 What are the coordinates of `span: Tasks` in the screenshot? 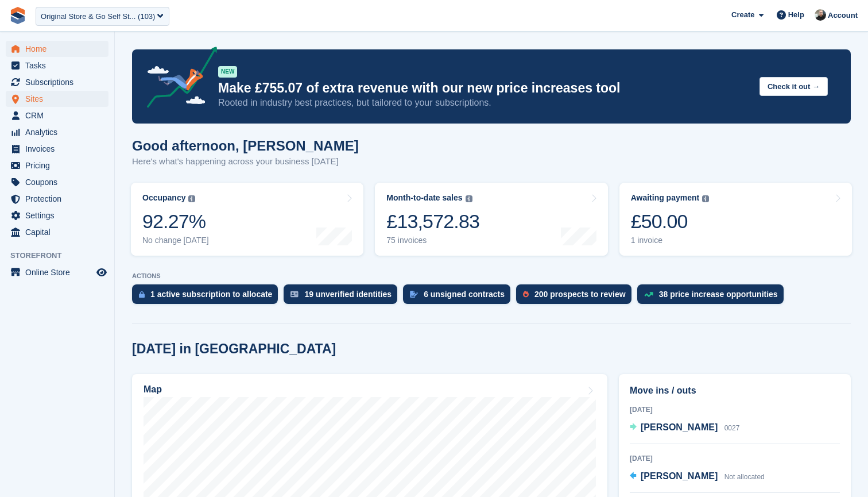 It's located at (60, 65).